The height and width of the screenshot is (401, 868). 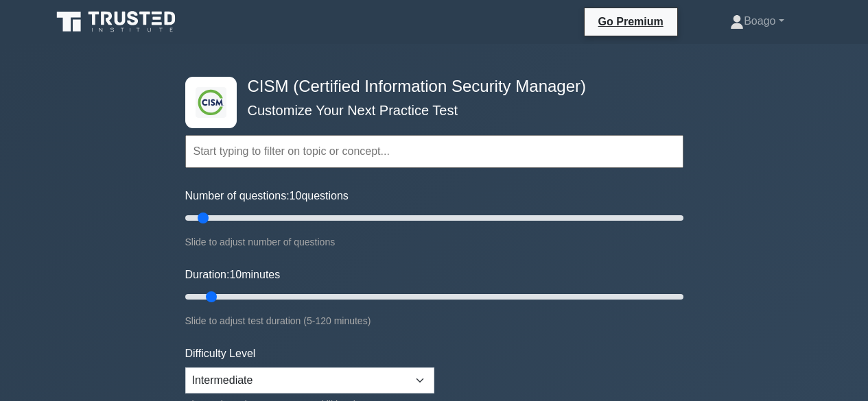 What do you see at coordinates (267, 196) in the screenshot?
I see `label: Number of questions: questions` at bounding box center [267, 196].